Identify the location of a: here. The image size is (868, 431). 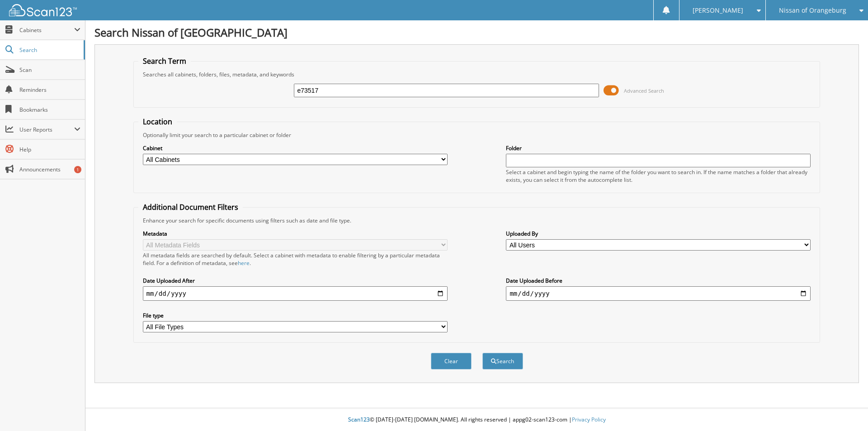
(244, 262).